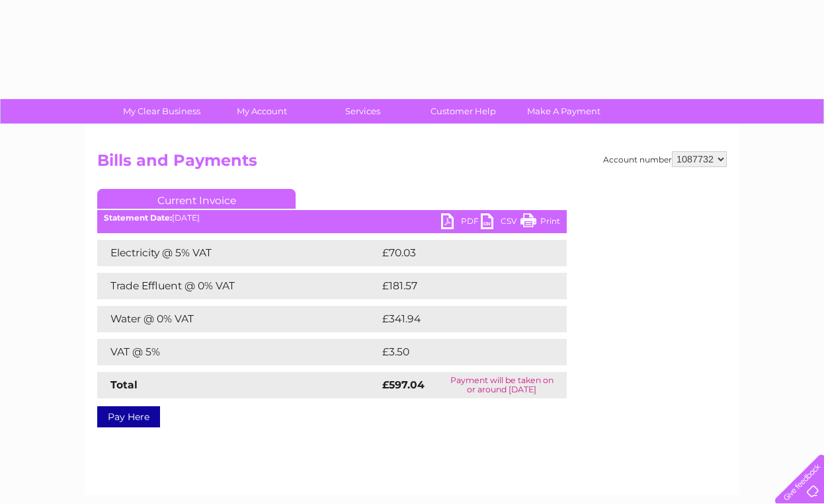 The width and height of the screenshot is (824, 504). Describe the element at coordinates (457, 352) in the screenshot. I see `td: £3.50` at that location.